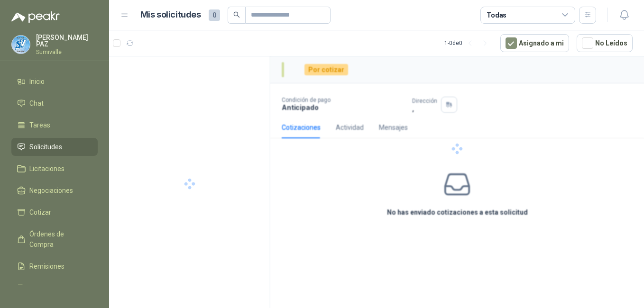 This screenshot has height=308, width=644. What do you see at coordinates (55, 239) in the screenshot?
I see `a: Órdenes de Compra` at bounding box center [55, 239].